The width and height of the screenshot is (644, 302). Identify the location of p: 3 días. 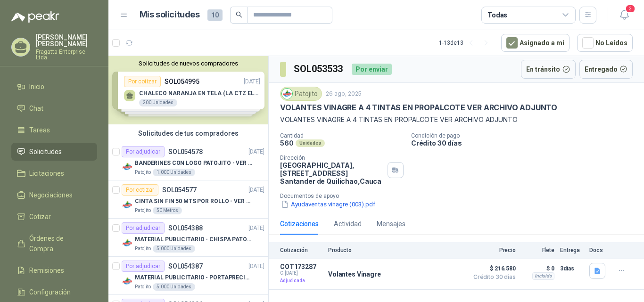
(572, 269).